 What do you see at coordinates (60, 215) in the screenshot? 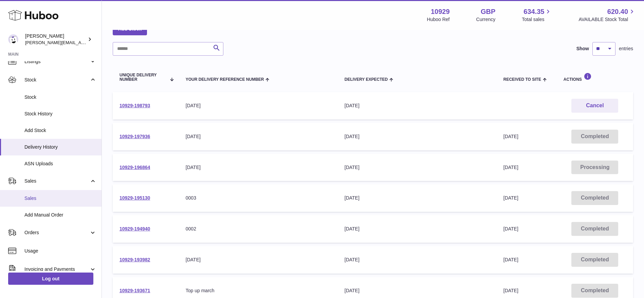
I see `span: Add Manual Order` at bounding box center [60, 215].